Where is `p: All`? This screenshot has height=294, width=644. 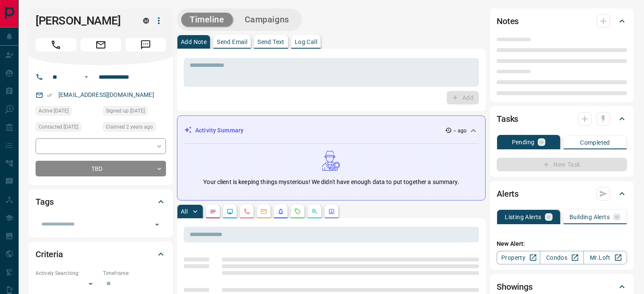 p: All is located at coordinates (184, 212).